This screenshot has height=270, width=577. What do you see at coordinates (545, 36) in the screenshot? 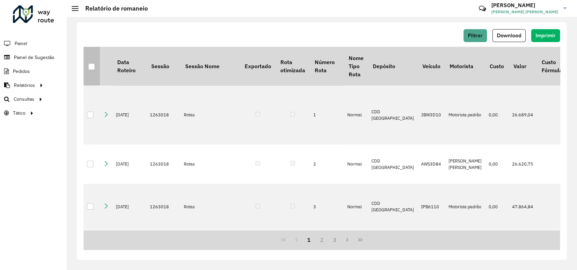
I see `button: Imprimir` at bounding box center [545, 36].